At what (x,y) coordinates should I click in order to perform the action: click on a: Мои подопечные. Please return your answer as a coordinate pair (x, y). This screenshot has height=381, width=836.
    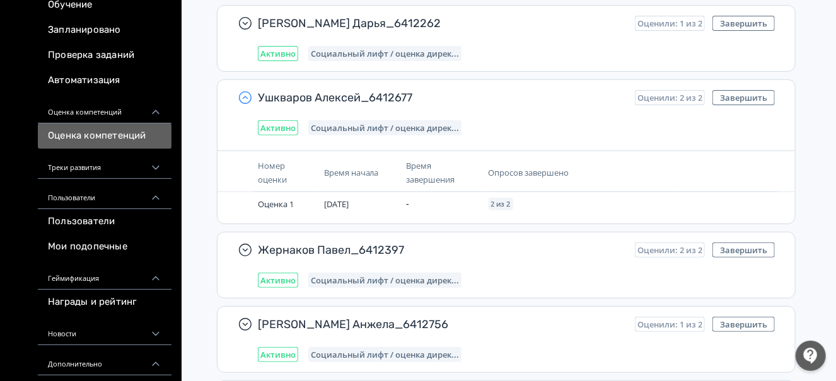
    Looking at the image, I should click on (105, 247).